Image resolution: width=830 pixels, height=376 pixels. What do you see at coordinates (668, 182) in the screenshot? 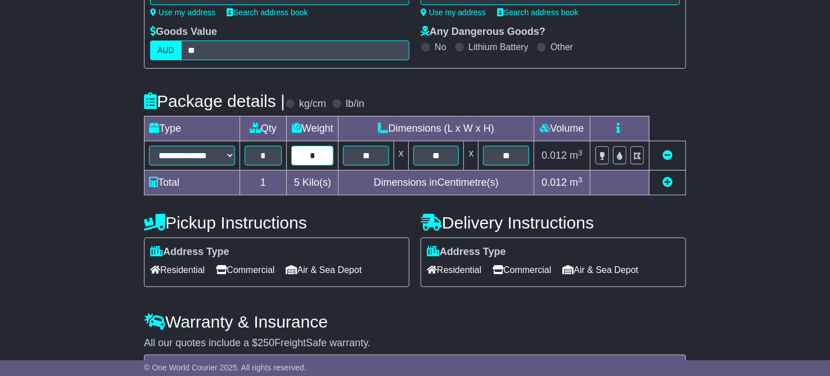
I see `a: Add new item` at bounding box center [668, 182].